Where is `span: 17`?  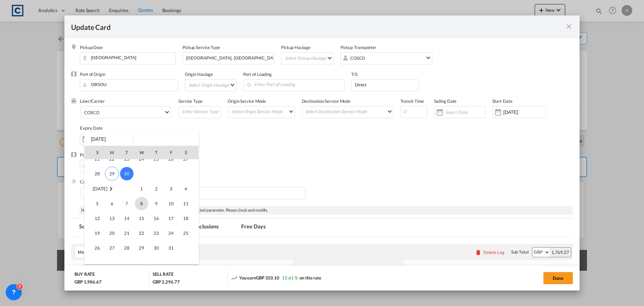
span: 17 is located at coordinates (172, 219).